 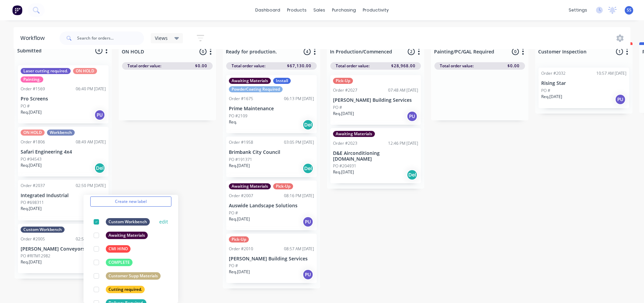 What do you see at coordinates (630, 10) in the screenshot?
I see `span: SS` at bounding box center [630, 10].